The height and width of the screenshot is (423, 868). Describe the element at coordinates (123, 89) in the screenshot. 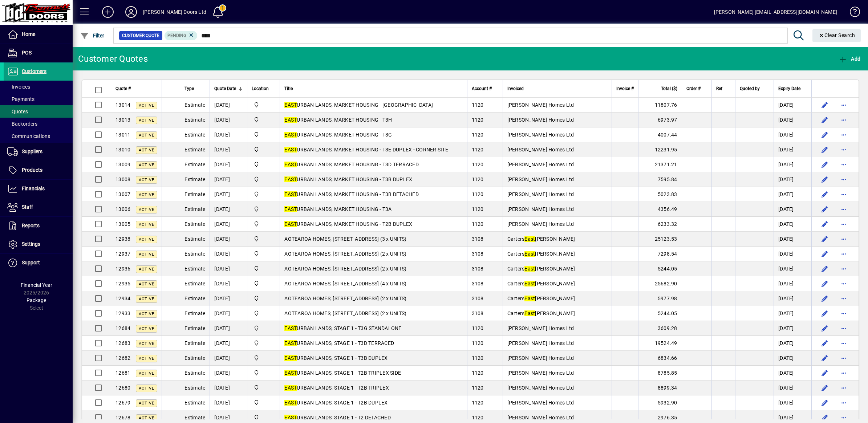

I see `span: Quote #` at that location.